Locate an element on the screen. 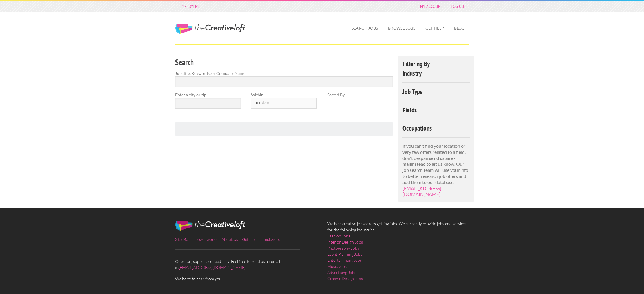 The image size is (644, 294). a: The Creative Loft is located at coordinates (210, 29).